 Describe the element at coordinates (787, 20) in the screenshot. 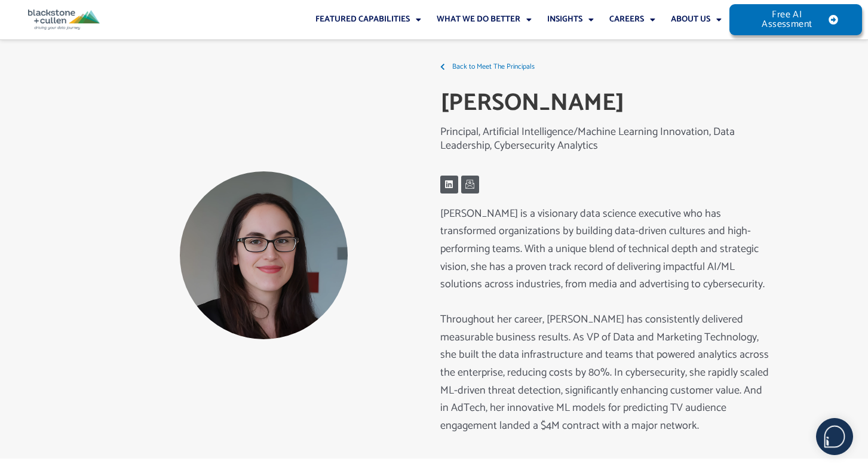

I see `span: Free AI Assessment` at that location.